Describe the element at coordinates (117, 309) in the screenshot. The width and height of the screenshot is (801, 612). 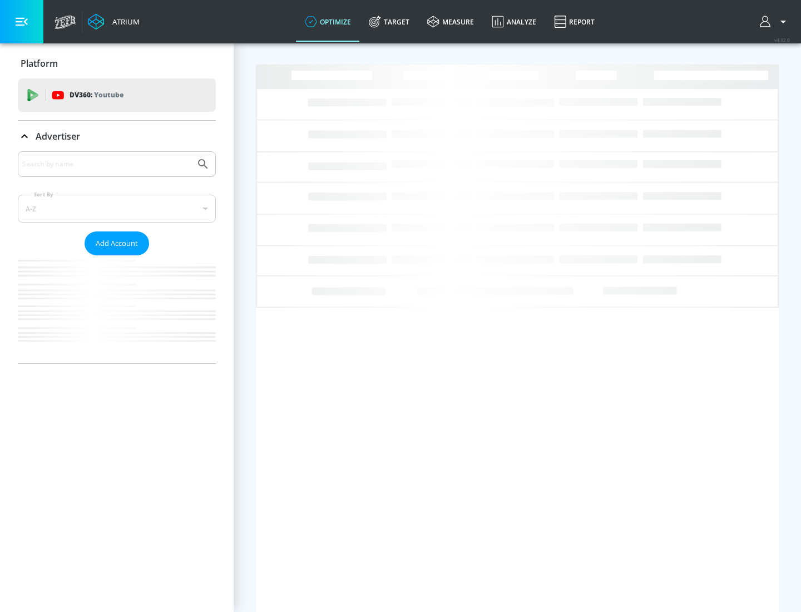
I see `nav: list of Advertiser` at that location.